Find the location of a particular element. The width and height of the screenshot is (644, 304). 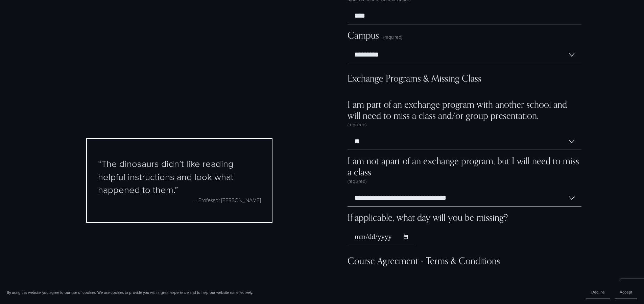

span: I am not apart of an exchange program, but I will need to miss a class. is located at coordinates (465, 166).